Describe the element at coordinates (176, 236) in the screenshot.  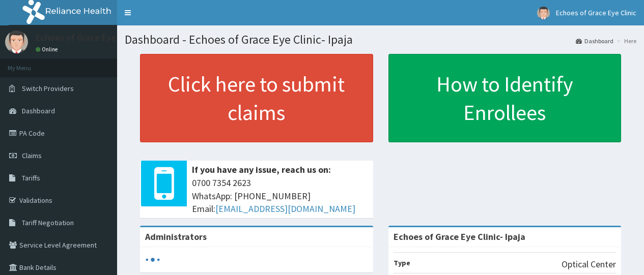
I see `b: Administrators` at that location.